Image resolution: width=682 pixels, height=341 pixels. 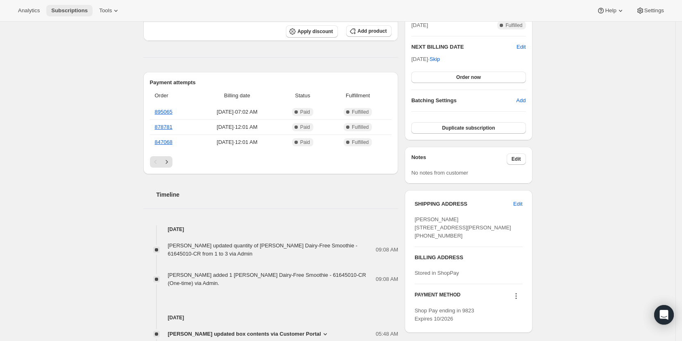 I want to click on h2: Payment attempts, so click(x=271, y=83).